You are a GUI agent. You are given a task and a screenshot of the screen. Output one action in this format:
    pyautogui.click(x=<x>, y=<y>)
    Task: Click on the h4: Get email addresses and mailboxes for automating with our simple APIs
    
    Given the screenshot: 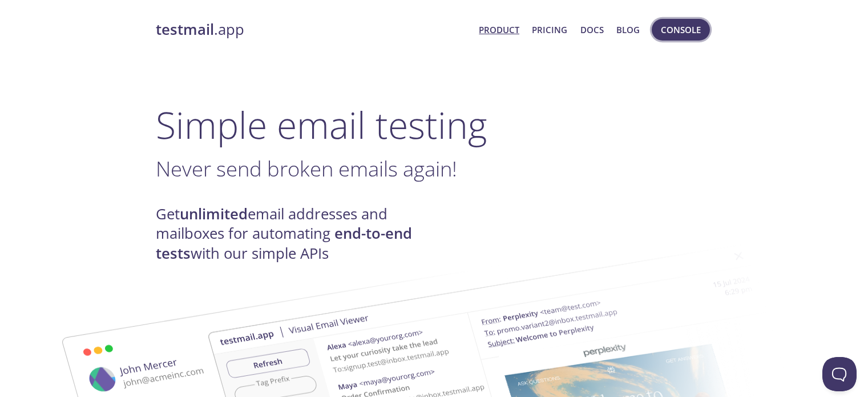 What is the action you would take?
    pyautogui.click(x=295, y=234)
    